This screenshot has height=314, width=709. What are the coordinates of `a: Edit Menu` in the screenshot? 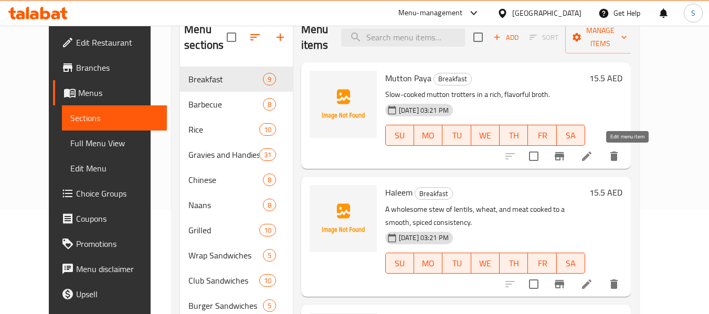 It's located at (114, 169).